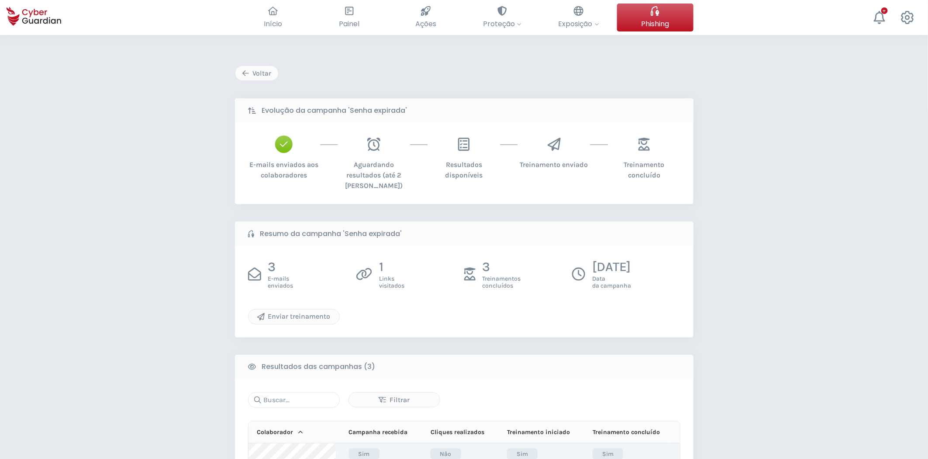 The height and width of the screenshot is (459, 928). What do you see at coordinates (539, 432) in the screenshot?
I see `p: Treinamento iniciado` at bounding box center [539, 432].